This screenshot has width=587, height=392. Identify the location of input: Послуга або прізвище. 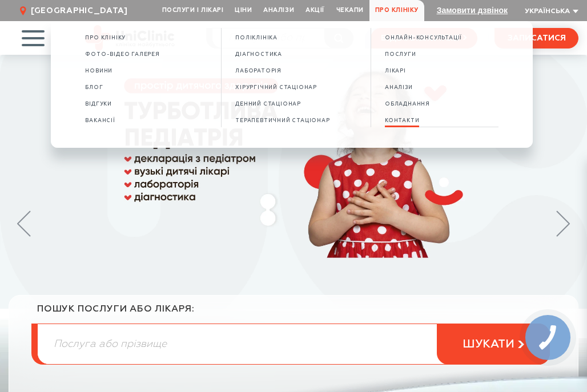
(294, 344).